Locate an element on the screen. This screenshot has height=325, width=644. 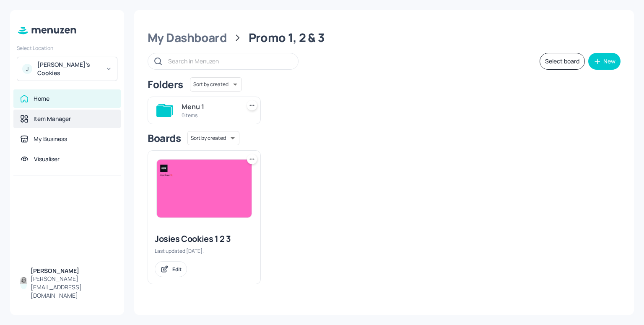
div: J is located at coordinates (27, 69).